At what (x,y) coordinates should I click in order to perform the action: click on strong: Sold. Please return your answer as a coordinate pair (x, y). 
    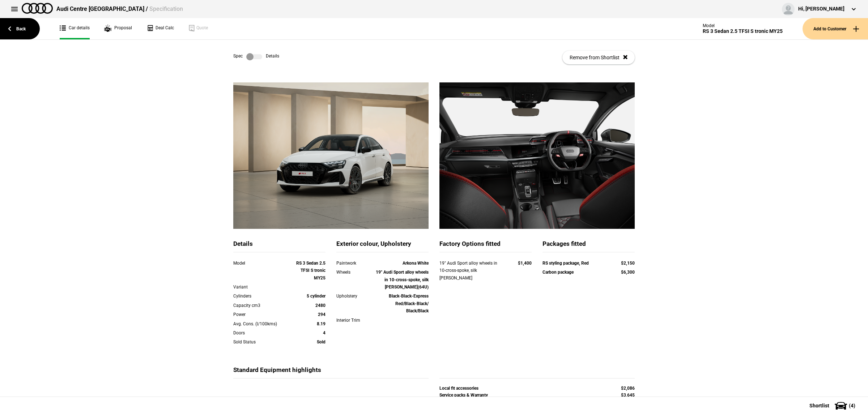
    Looking at the image, I should click on (321, 342).